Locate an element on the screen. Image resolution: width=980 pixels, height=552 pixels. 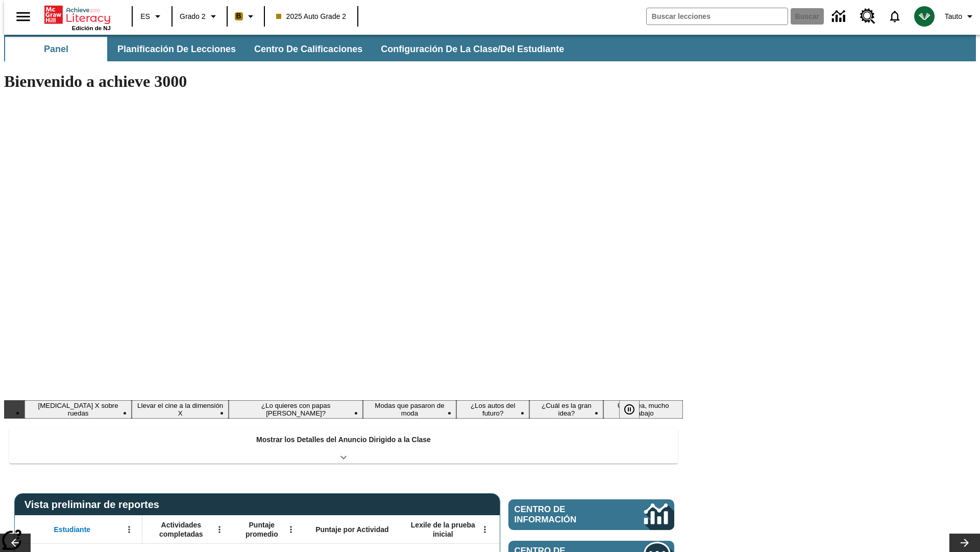
img: avatar image is located at coordinates (924, 16).